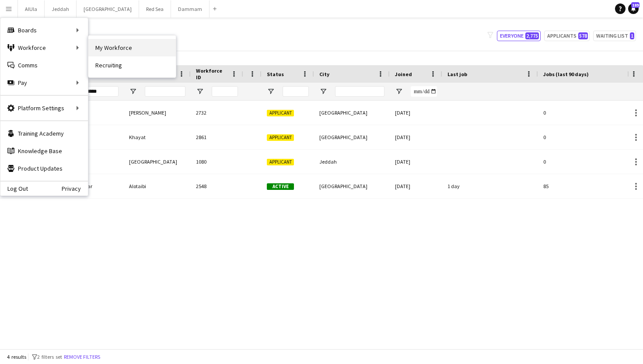 This screenshot has width=643, height=364. Describe the element at coordinates (190, 9) in the screenshot. I see `button: Dammam` at that location.